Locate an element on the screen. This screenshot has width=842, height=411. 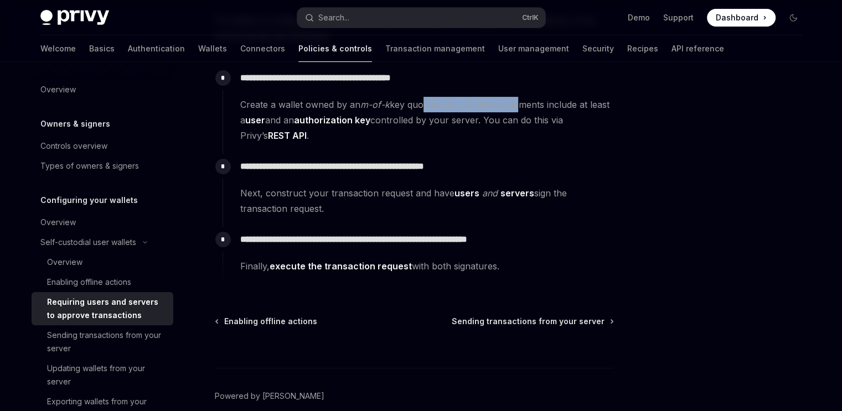
a: User management is located at coordinates (534, 49).